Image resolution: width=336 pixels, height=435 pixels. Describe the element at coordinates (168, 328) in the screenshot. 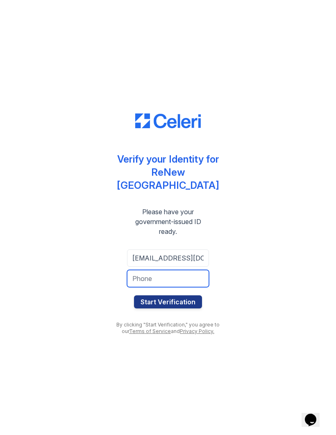

I see `div: By clicking "Start Verification," you agree to our and` at that location.